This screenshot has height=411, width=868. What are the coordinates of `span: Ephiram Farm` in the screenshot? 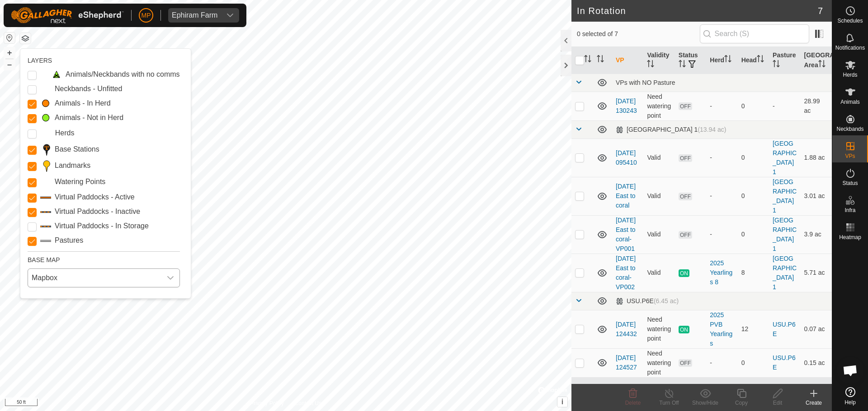 It's located at (194, 16).